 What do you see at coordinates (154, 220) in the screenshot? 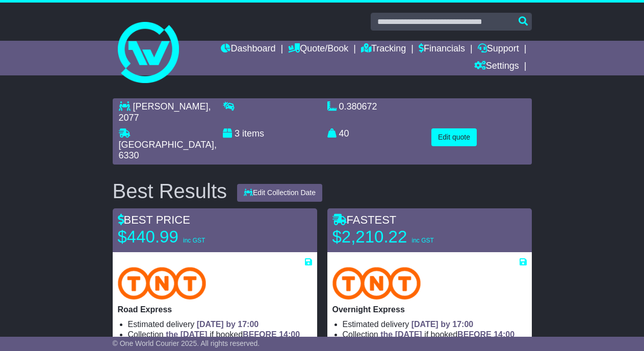
I see `span: BEST PRICE` at bounding box center [154, 220].